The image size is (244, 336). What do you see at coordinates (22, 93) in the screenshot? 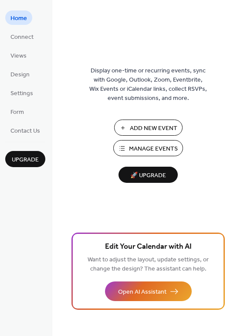
I see `span: Settings` at bounding box center [22, 93].